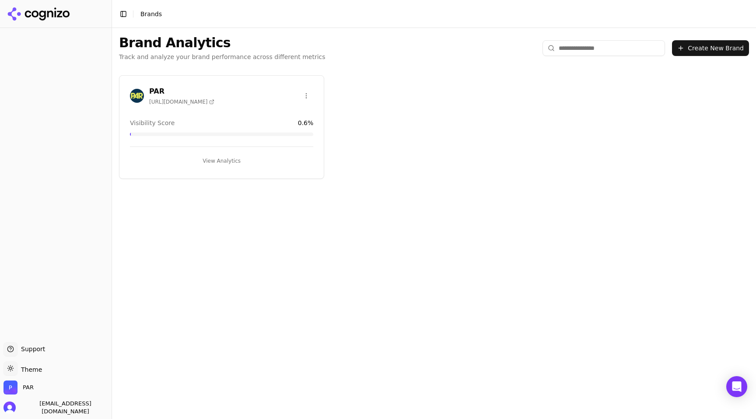 Image resolution: width=756 pixels, height=419 pixels. Describe the element at coordinates (28, 388) in the screenshot. I see `span: PAR` at that location.